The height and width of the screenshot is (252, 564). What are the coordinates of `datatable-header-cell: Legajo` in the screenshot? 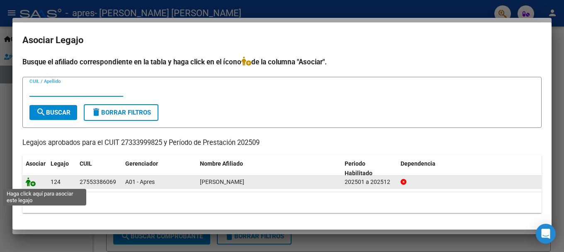 It's located at (62, 168).